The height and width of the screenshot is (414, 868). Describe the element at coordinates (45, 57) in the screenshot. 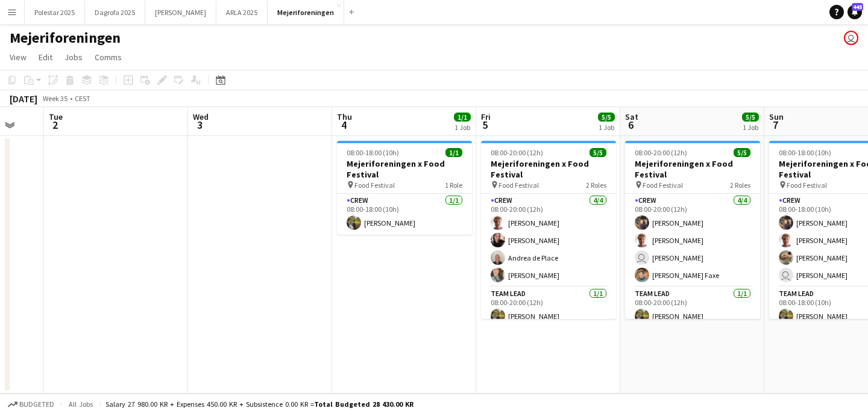

I see `a: Edit` at that location.